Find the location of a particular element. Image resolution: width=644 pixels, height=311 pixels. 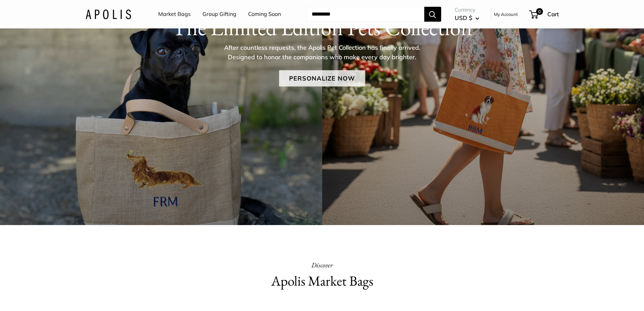

span: 0 is located at coordinates (539, 11).